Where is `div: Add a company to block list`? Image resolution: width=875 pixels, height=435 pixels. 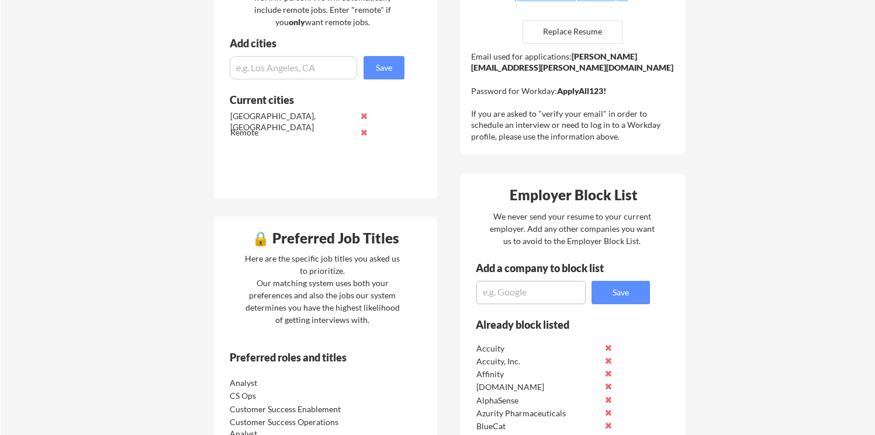 div: Add a company to block list is located at coordinates (549, 268).